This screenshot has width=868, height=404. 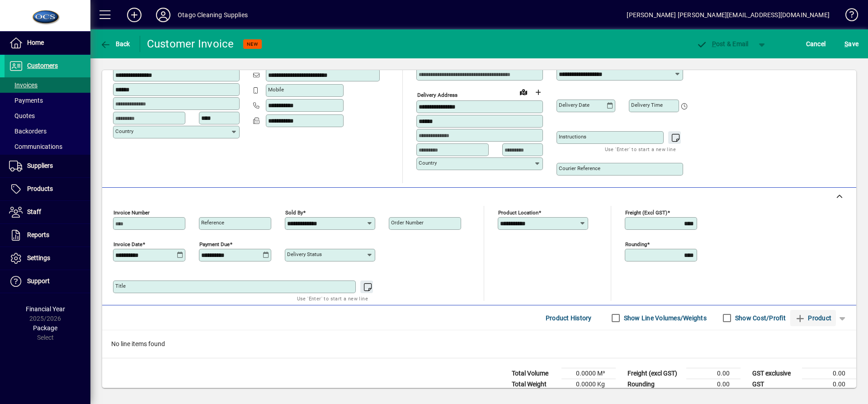 What do you see at coordinates (816, 44) in the screenshot?
I see `button: Cancel` at bounding box center [816, 44].